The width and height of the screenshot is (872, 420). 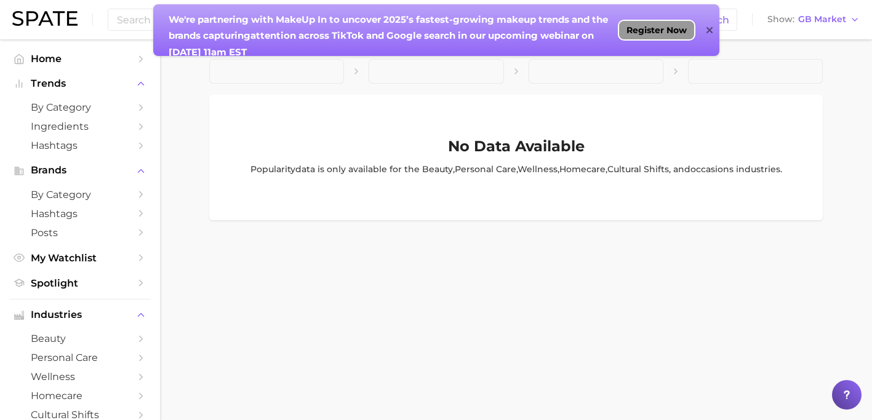 What do you see at coordinates (398, 20) in the screenshot?
I see `input: Search here for a brand, industry, or ingredient` at bounding box center [398, 20].